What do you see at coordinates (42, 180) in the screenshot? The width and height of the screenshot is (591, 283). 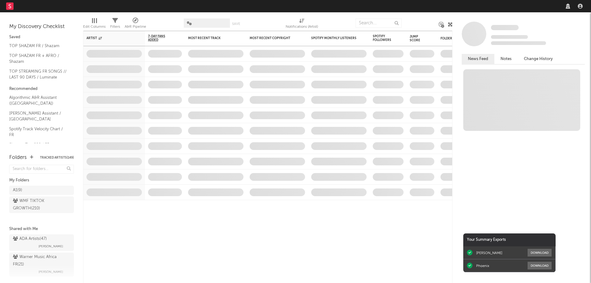 I see `div: My Folders` at bounding box center [42, 180].